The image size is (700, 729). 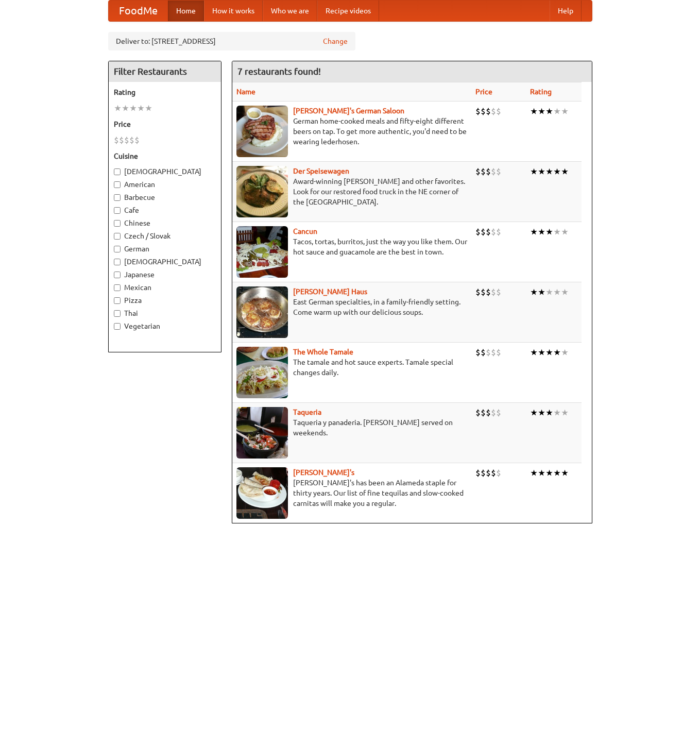 What do you see at coordinates (279, 71) in the screenshot?
I see `ng-pluralize: 7 restaurants found!` at bounding box center [279, 71].